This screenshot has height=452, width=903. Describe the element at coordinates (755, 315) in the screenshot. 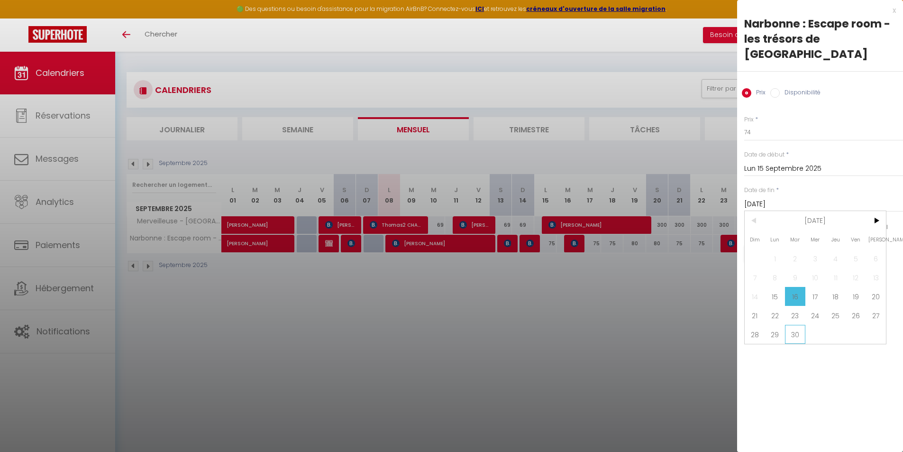

I see `span: 21` at that location.